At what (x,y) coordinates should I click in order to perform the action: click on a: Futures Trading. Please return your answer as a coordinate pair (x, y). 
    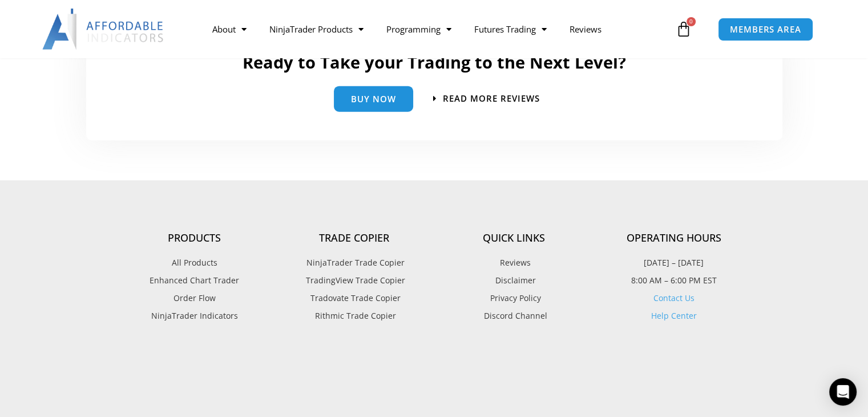
    Looking at the image, I should click on (511, 29).